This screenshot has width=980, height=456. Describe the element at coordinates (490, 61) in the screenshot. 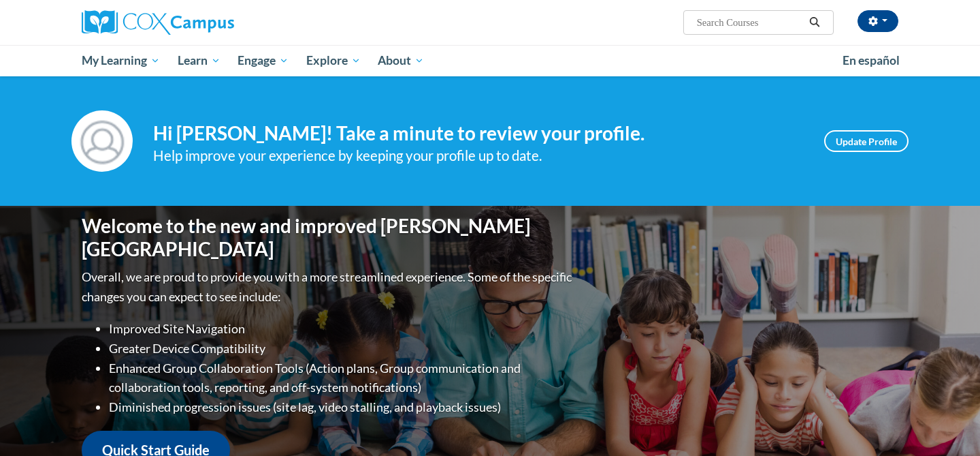

I see `div: Main menu` at that location.